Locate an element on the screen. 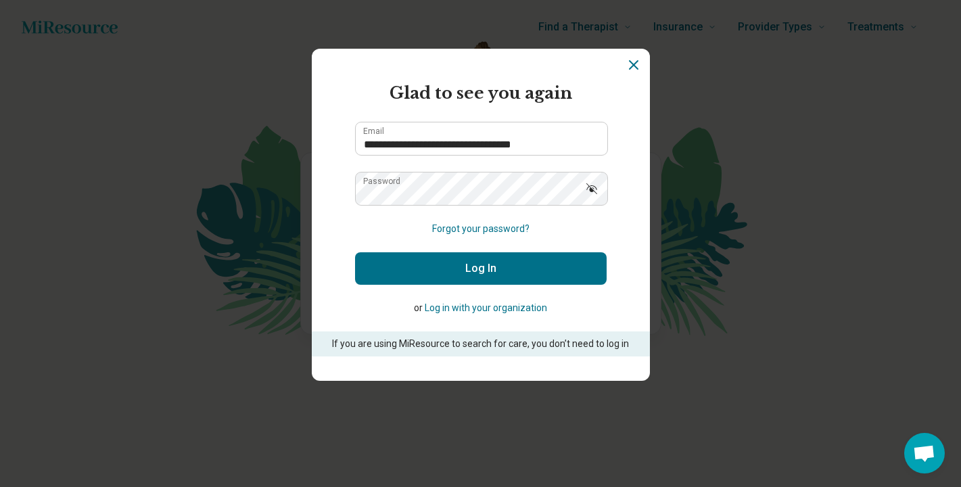 Image resolution: width=961 pixels, height=487 pixels. p: or is located at coordinates (481, 308).